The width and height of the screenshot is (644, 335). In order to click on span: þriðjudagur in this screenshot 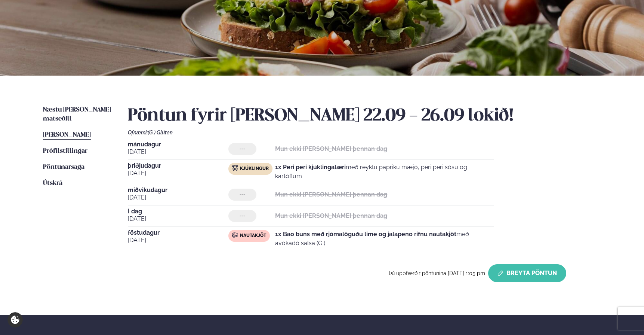, I will do `click(178, 166)`.